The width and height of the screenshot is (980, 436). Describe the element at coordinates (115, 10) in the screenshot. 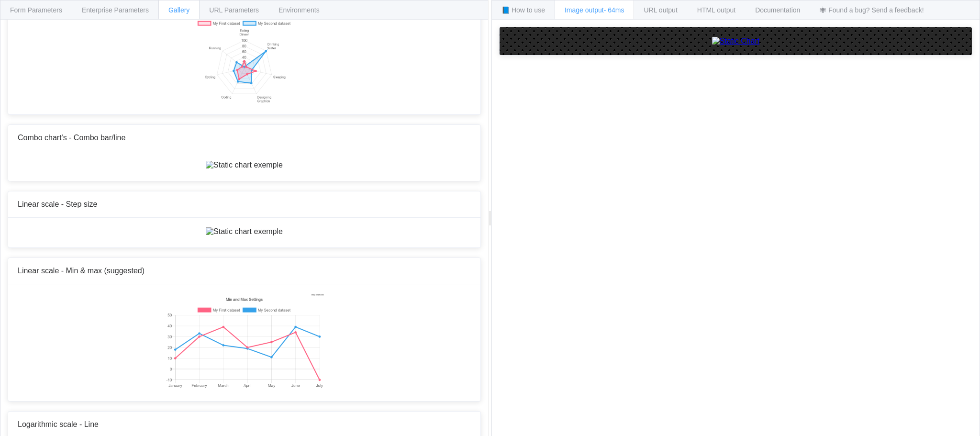

I see `span: Enterprise Parameters` at that location.